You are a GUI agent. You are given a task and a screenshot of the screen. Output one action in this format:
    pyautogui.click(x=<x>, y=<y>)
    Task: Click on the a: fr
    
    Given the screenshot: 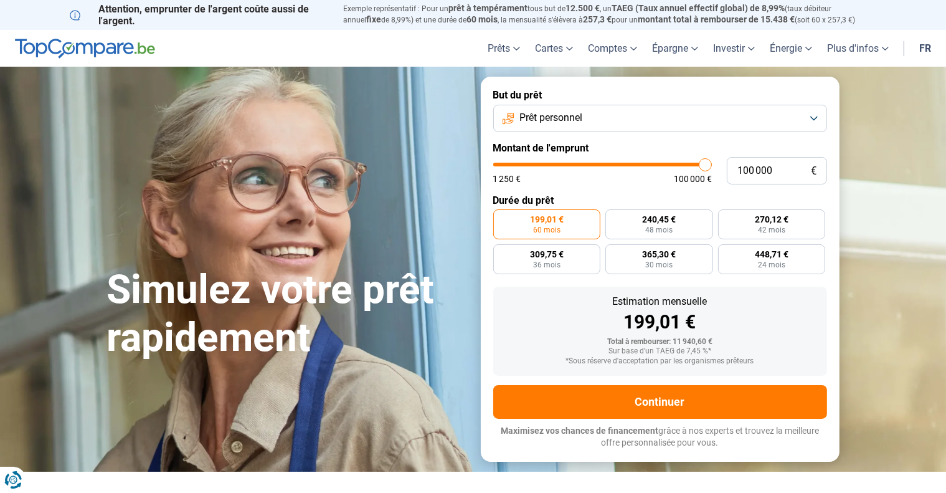 What is the action you would take?
    pyautogui.click(x=925, y=48)
    